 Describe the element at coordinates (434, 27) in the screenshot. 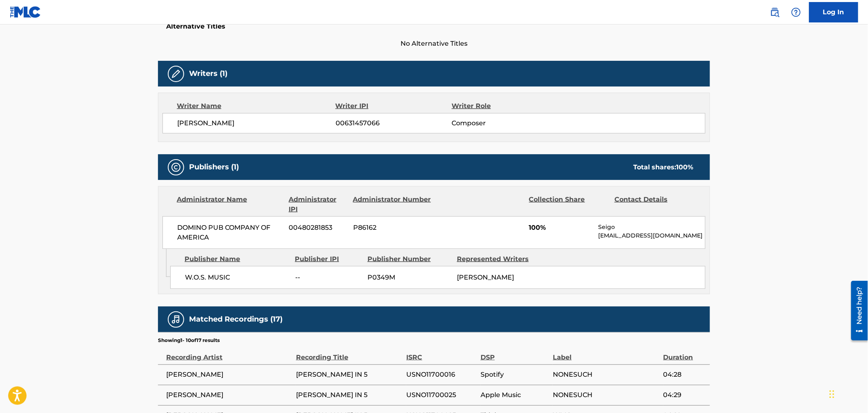

I see `h5: Alternative Titles` at that location.